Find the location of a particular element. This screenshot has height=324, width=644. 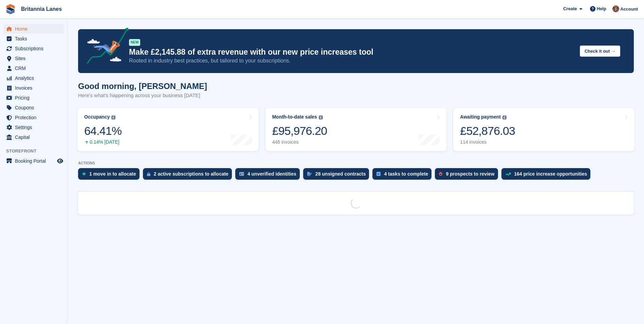

span: Home is located at coordinates (35, 29).